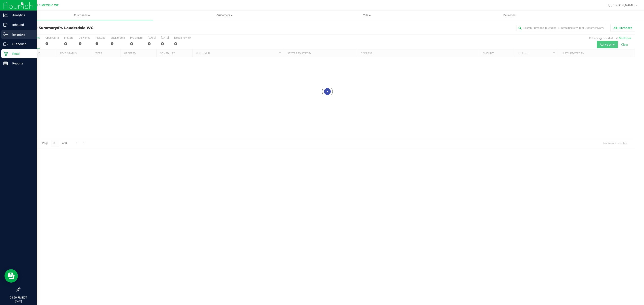 This screenshot has width=644, height=305. I want to click on h3: Purchase Summary:, so click(122, 28).